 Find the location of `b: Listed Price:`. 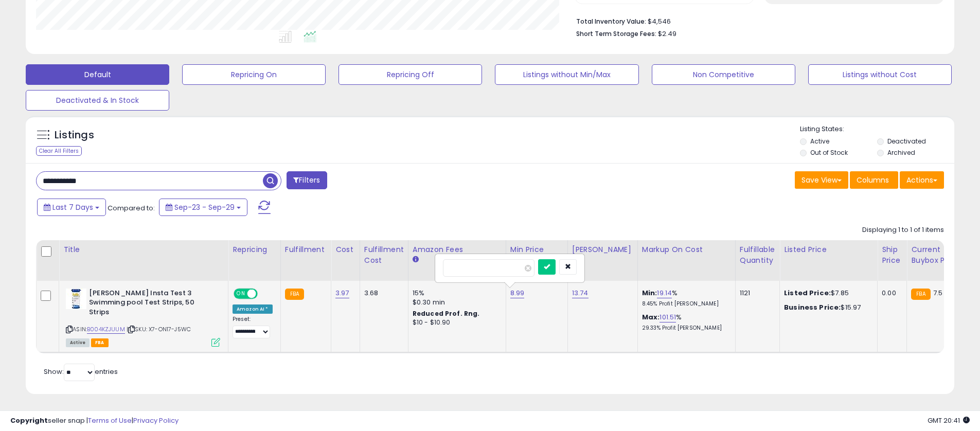

b: Listed Price: is located at coordinates (807, 292).